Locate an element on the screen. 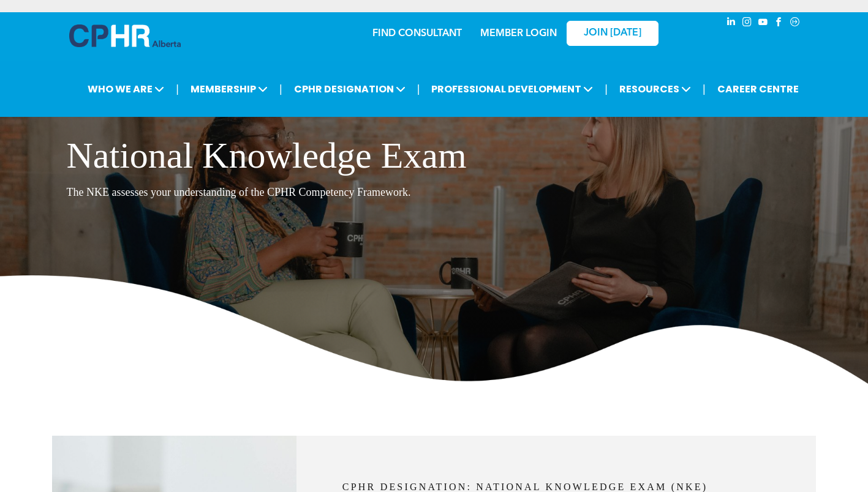 The image size is (868, 492). a: MEMBER LOGIN is located at coordinates (518, 33).